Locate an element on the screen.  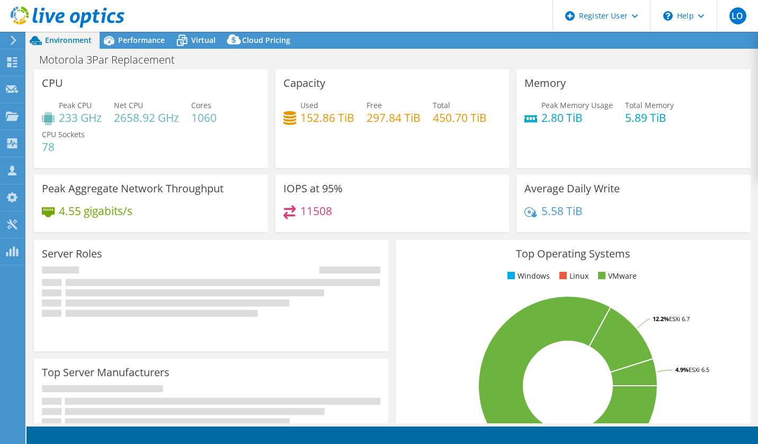
h4: 450.70 TiB is located at coordinates (460, 118).